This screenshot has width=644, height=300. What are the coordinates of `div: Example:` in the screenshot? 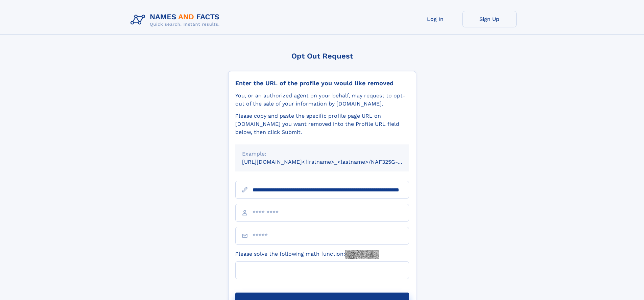 It's located at (322, 154).